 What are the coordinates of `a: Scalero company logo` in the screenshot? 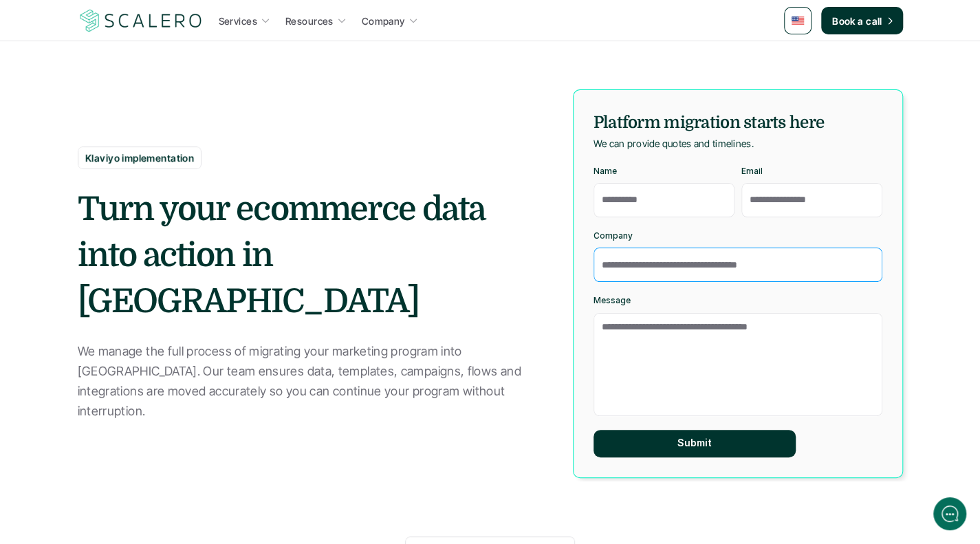 It's located at (141, 21).